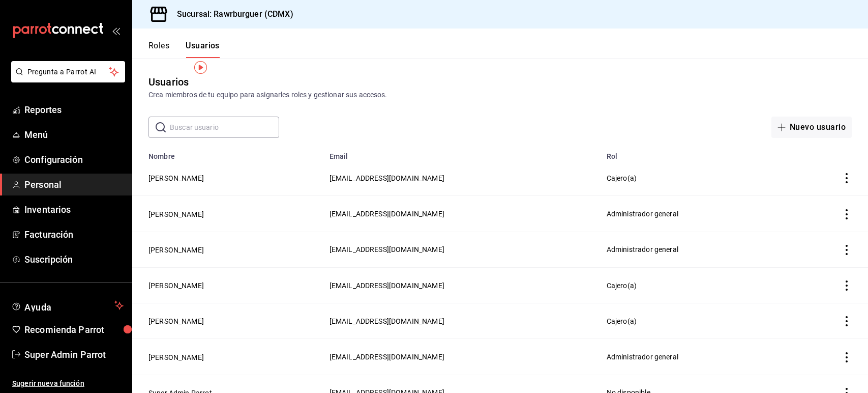 Image resolution: width=868 pixels, height=393 pixels. I want to click on div: navigation tabs, so click(184, 49).